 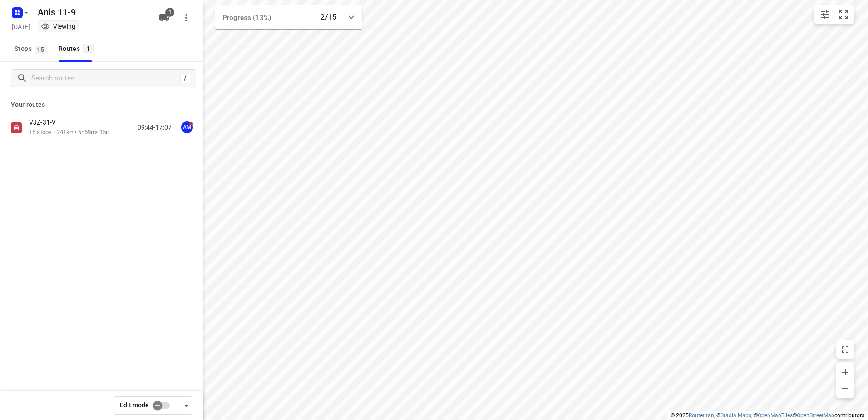 What do you see at coordinates (825, 14) in the screenshot?
I see `button: Map settings` at bounding box center [825, 14].